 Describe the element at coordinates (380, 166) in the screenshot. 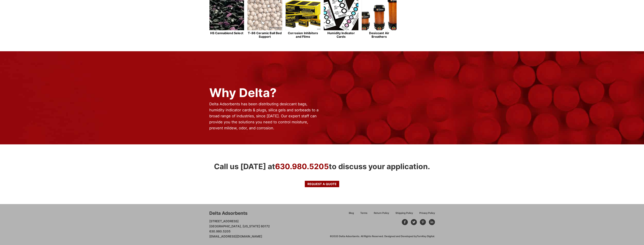

I see `span: to discuss your application.` at that location.